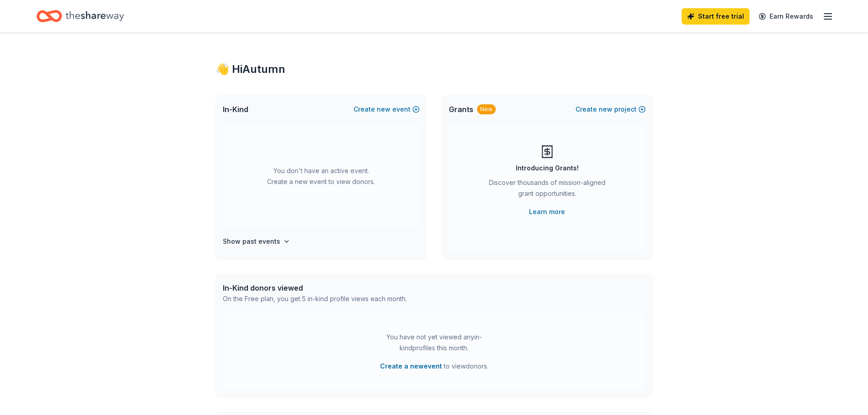  What do you see at coordinates (715, 17) in the screenshot?
I see `a: Start free trial` at bounding box center [715, 17].